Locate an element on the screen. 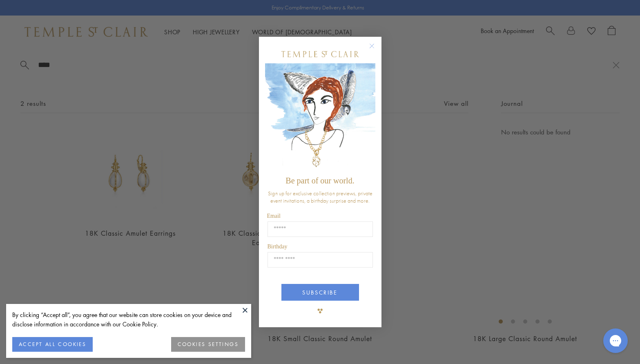  span: Sign up for exclusive collection previews, private event invitations, a birthday surprise and more. is located at coordinates (320, 197).